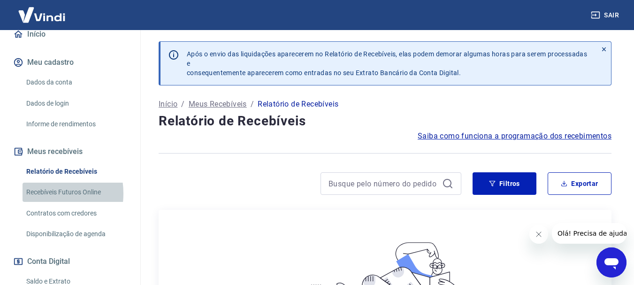 The image size is (634, 285). Describe the element at coordinates (76, 171) in the screenshot. I see `a: Relatório de Recebíveis` at that location.